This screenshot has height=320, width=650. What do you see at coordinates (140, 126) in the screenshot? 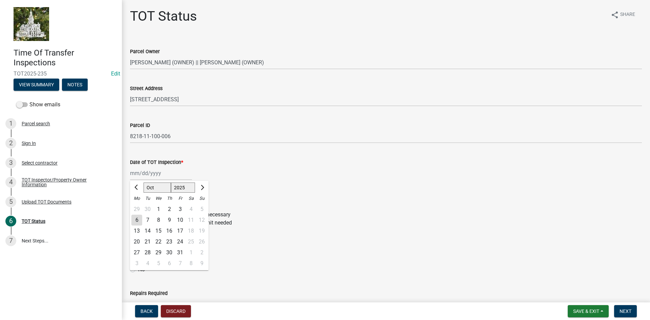
I see `label: Parcel ID` at bounding box center [140, 126].